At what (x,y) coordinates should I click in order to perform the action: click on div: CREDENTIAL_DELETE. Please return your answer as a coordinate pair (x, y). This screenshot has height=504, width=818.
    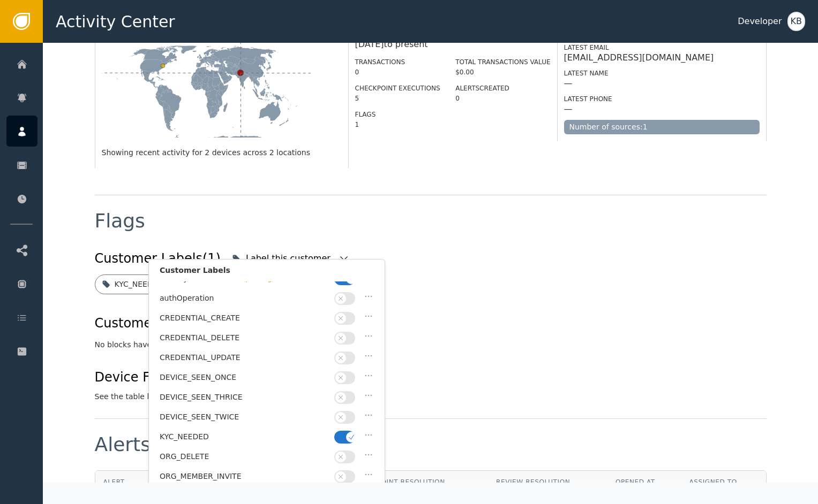
    Looking at the image, I should click on (244, 338).